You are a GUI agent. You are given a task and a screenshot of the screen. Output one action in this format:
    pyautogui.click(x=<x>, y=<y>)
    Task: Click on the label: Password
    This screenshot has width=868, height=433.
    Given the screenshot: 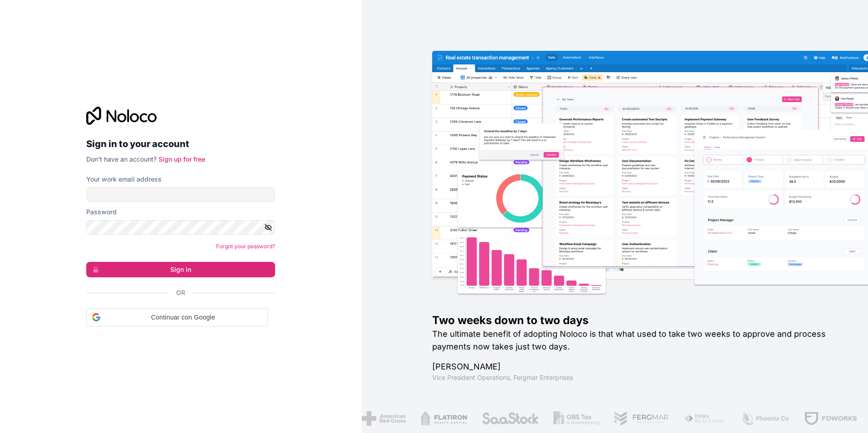 What is the action you would take?
    pyautogui.click(x=101, y=212)
    